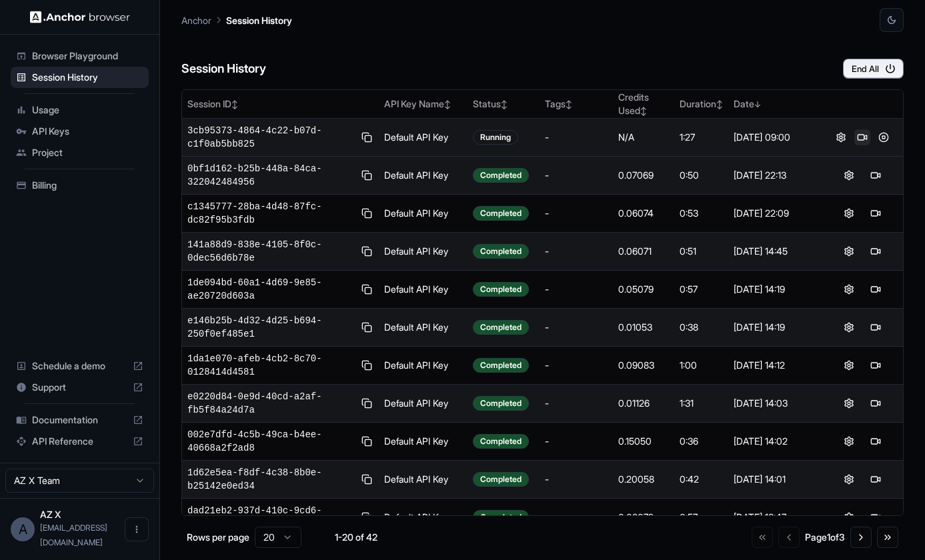 The image size is (925, 560). I want to click on img: Anchor Logo, so click(80, 17).